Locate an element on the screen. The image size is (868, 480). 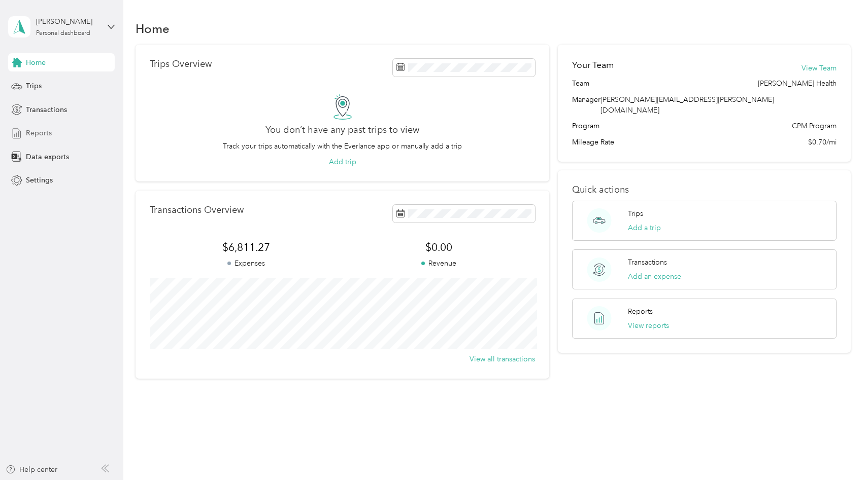
span: Program is located at coordinates (586, 126).